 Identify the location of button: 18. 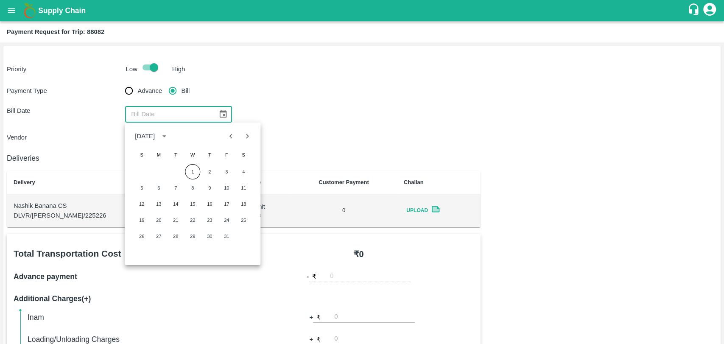
(243, 204).